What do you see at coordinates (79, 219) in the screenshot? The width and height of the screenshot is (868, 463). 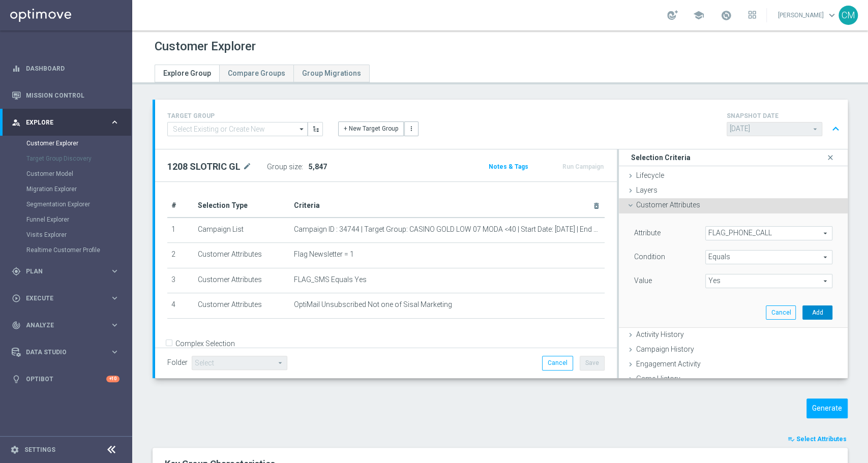 I see `div: Funnel Explorer` at bounding box center [79, 219].